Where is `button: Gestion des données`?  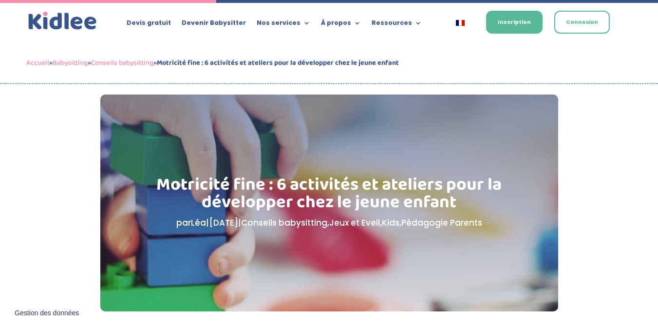
button: Gestion des données is located at coordinates (47, 313).